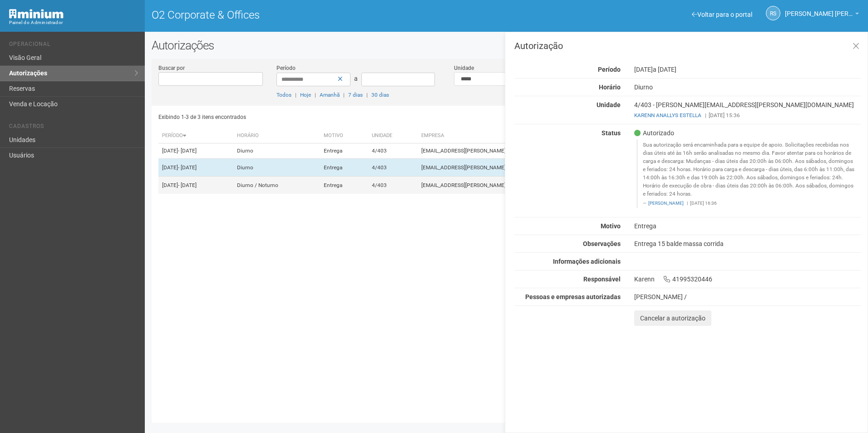 Image resolution: width=868 pixels, height=433 pixels. Describe the element at coordinates (655, 133) in the screenshot. I see `span: Autorizado` at that location.